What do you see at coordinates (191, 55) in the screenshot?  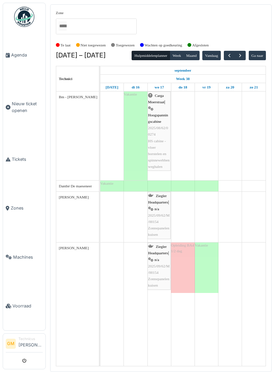 I see `button: Maand` at bounding box center [191, 55].